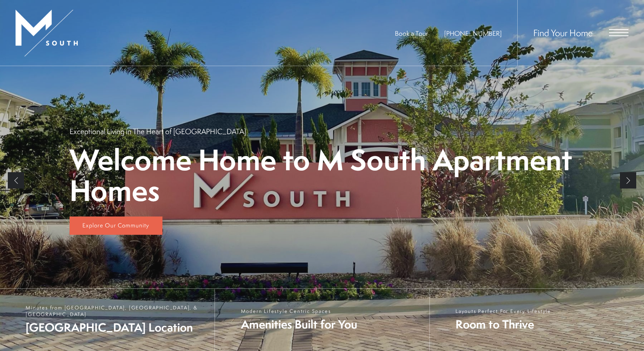 The height and width of the screenshot is (351, 644). What do you see at coordinates (322, 320) in the screenshot?
I see `a: Modern Lifestyle Centric Spaces` at bounding box center [322, 320].